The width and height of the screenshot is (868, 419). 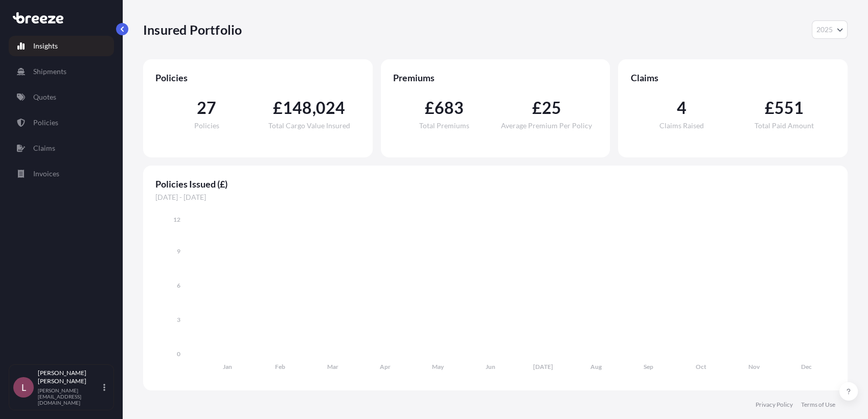 What do you see at coordinates (331, 108) in the screenshot?
I see `span: 024` at bounding box center [331, 108].